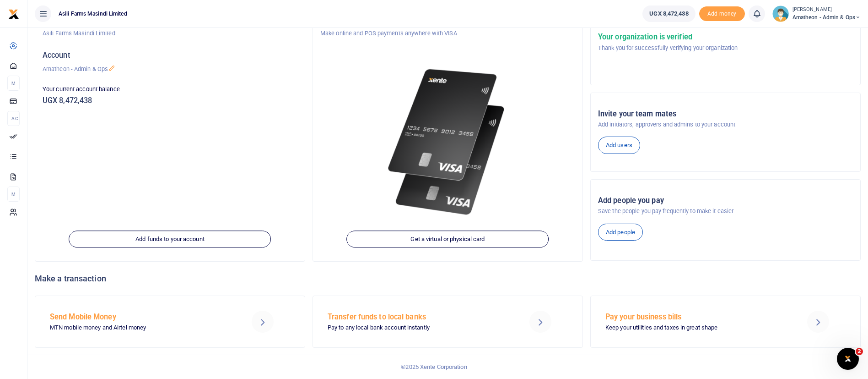 Image resolution: width=868 pixels, height=379 pixels. What do you see at coordinates (170, 321) in the screenshot?
I see `a: Send Mobile Money MTN mobile money and Airtel money` at bounding box center [170, 321].